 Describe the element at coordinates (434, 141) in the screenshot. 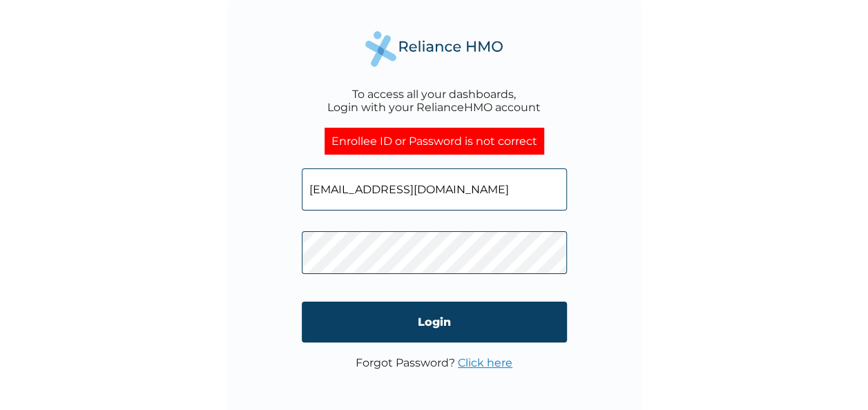

I see `div: Enrollee ID or Password is not correct` at that location.